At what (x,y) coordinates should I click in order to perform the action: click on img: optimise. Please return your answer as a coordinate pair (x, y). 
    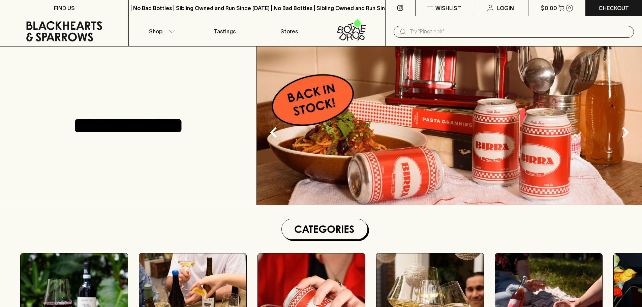
    Looking at the image, I should click on (449, 126).